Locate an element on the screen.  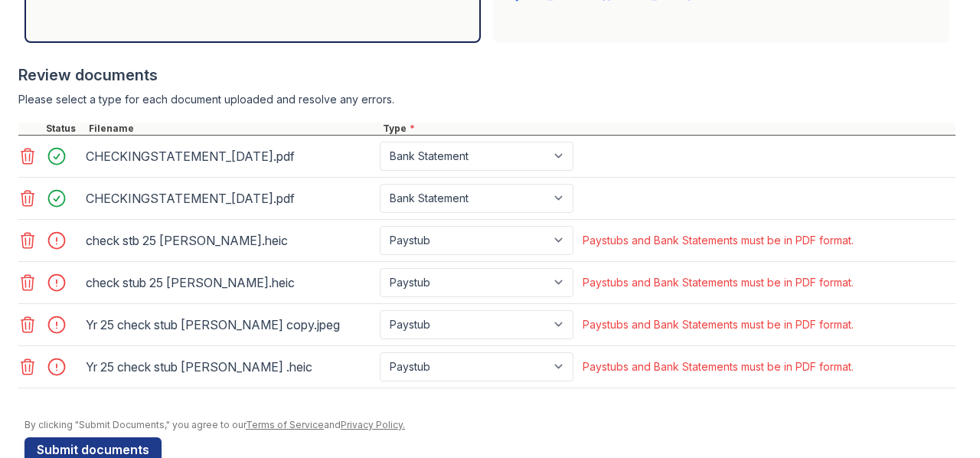
div: Review documents is located at coordinates (488, 75).